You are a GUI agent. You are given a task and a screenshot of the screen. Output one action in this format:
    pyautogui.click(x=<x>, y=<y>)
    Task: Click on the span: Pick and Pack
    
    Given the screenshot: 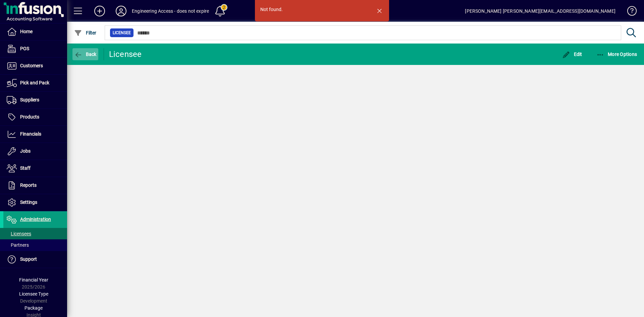 What is the action you would take?
    pyautogui.click(x=34, y=82)
    